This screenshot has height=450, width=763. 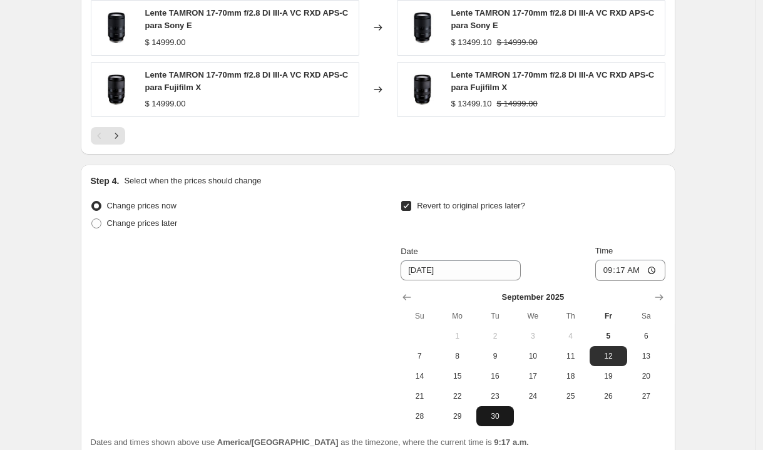 What do you see at coordinates (457, 336) in the screenshot?
I see `button: Monday September 1 2025` at bounding box center [457, 336].